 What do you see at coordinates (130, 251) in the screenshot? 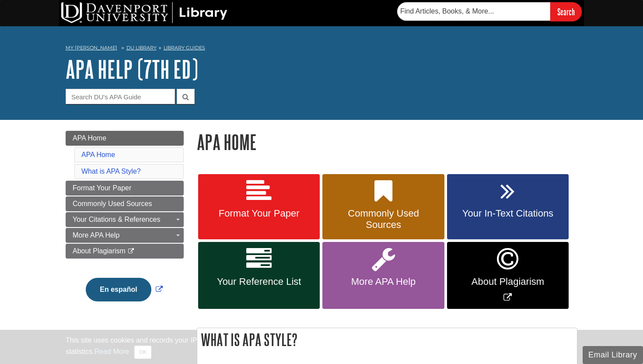
I see `i: This link opens in a new window` at bounding box center [130, 251].